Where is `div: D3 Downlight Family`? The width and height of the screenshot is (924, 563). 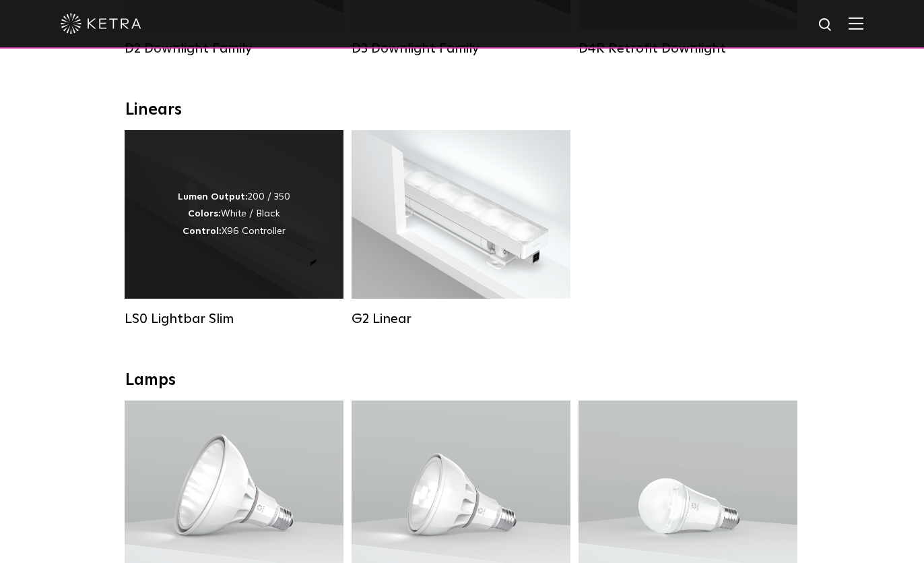 div: D3 Downlight Family is located at coordinates (461, 49).